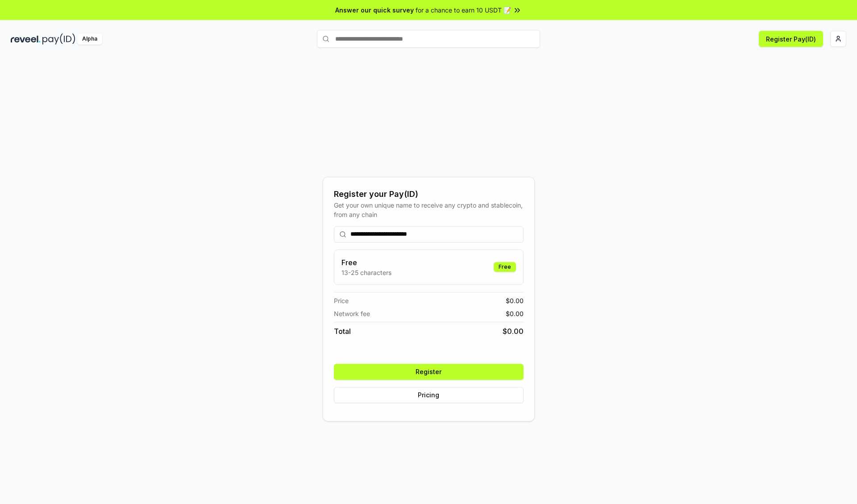  Describe the element at coordinates (463, 10) in the screenshot. I see `span: for a chance to earn 10 USDT 📝` at that location.